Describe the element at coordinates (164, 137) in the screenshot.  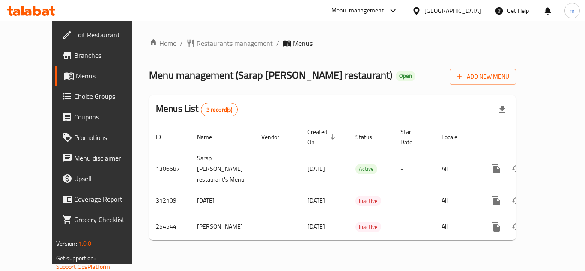
I see `span: ID` at that location.